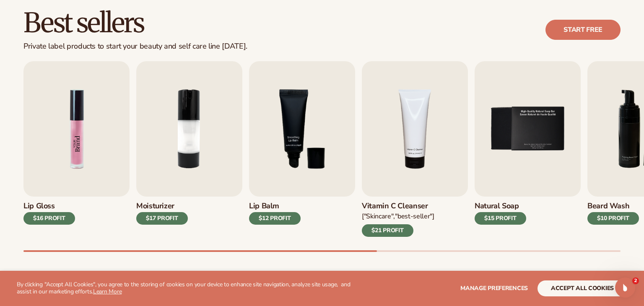  I want to click on div: $15 PROFIT, so click(500, 218).